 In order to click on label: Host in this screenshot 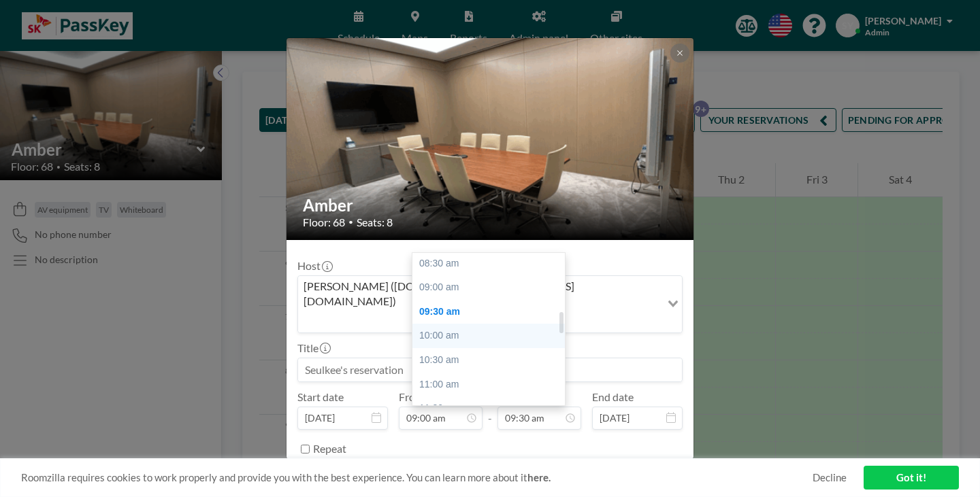, I will do `click(314, 266)`.